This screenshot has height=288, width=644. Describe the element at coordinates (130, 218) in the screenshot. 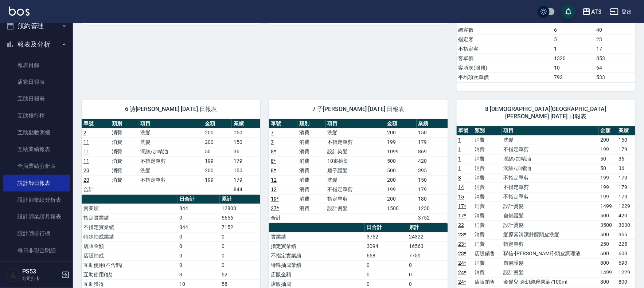

I see `td: 指定實業績` at that location.